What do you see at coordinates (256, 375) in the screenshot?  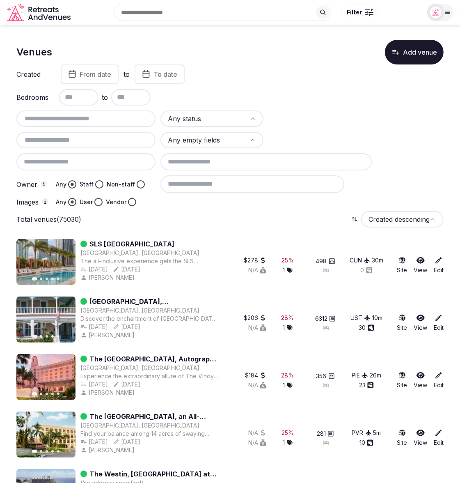 I see `div: $184` at bounding box center [256, 375].